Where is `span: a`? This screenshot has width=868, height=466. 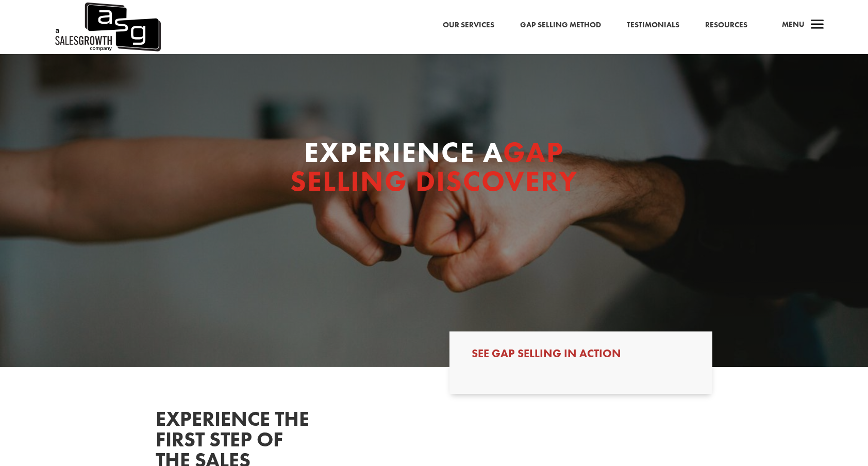
span: a is located at coordinates (818, 25).